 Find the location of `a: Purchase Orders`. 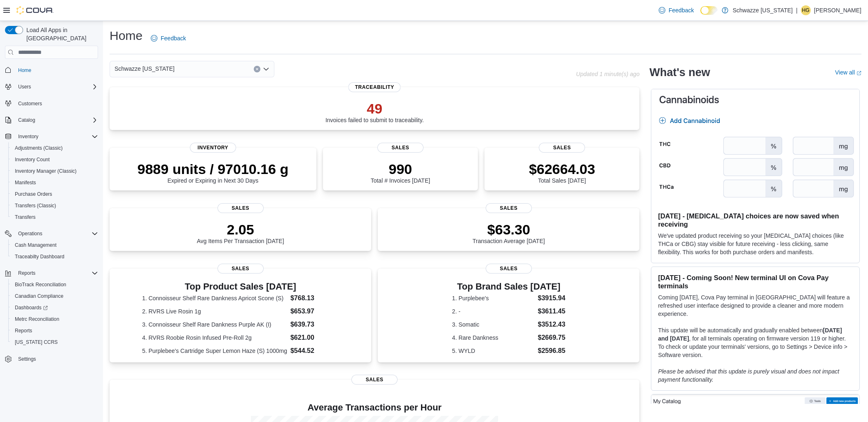

a: Purchase Orders is located at coordinates (33, 194).